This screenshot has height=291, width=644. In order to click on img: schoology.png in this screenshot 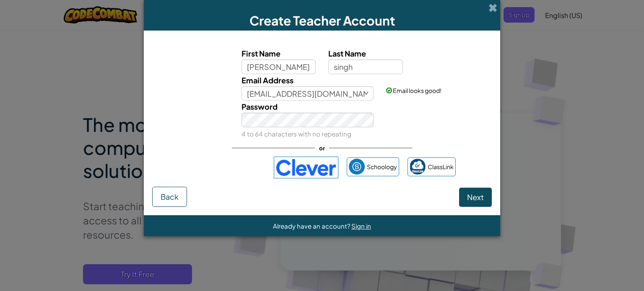, I will do `click(357, 167)`.